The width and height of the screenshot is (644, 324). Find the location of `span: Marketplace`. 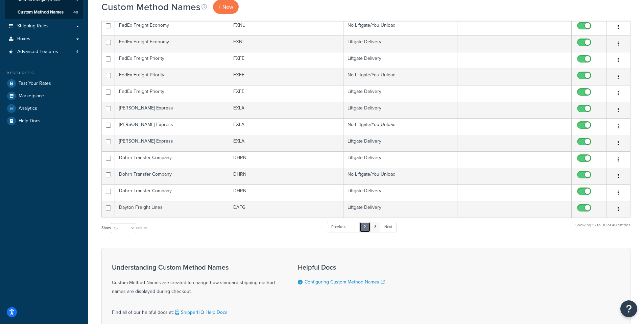

span: Marketplace is located at coordinates (31, 96).